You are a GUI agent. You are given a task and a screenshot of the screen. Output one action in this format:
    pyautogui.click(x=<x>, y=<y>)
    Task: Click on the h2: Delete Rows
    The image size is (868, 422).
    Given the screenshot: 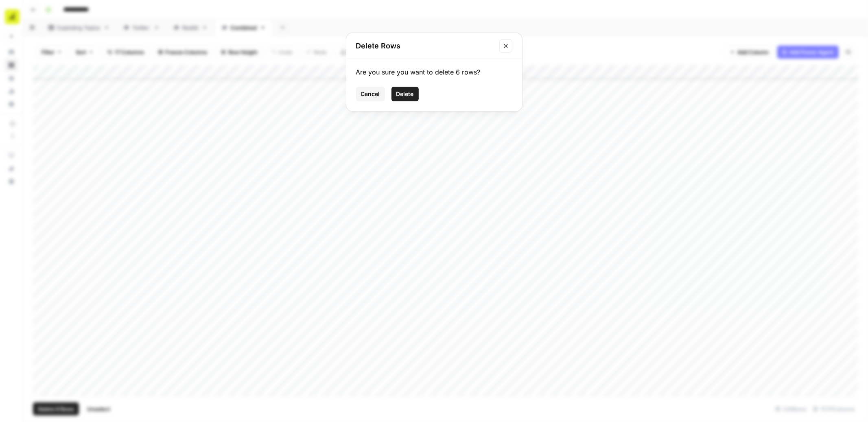 What is the action you would take?
    pyautogui.click(x=425, y=46)
    